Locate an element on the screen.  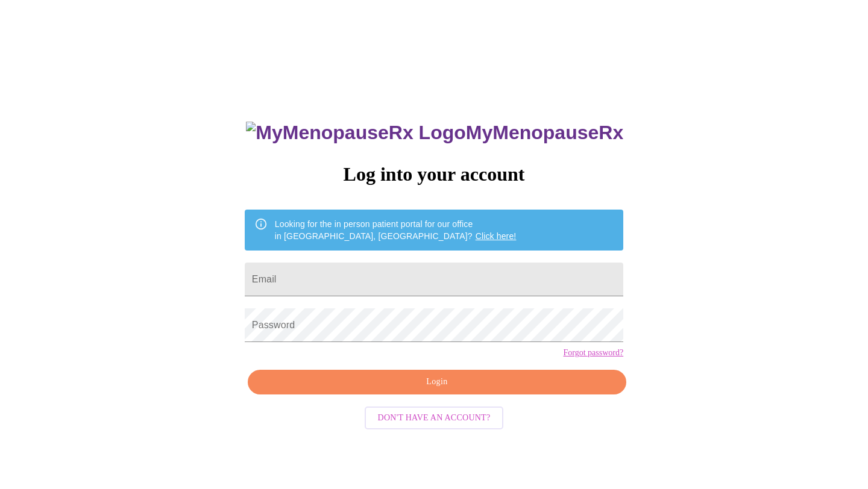
span: Login is located at coordinates (437, 382).